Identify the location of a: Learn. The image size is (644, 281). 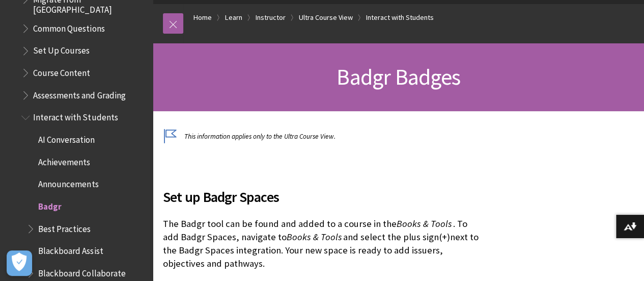
(234, 17).